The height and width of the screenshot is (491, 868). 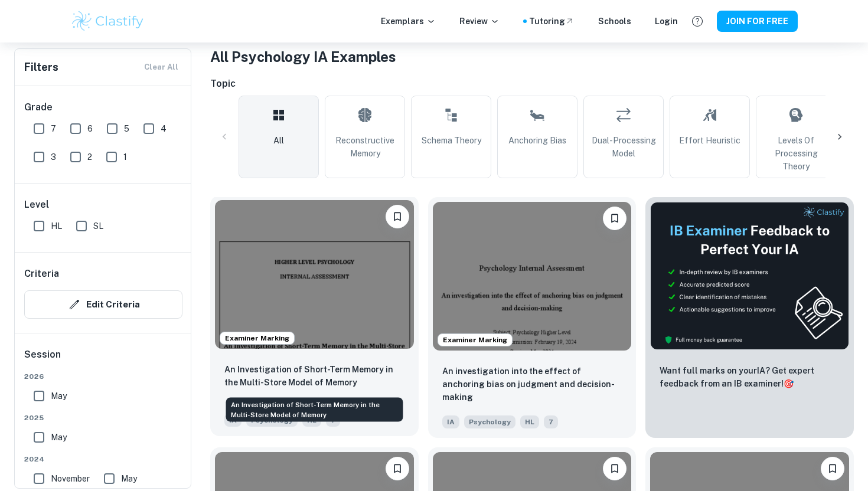 I want to click on button: JOIN FOR FREE, so click(x=757, y=22).